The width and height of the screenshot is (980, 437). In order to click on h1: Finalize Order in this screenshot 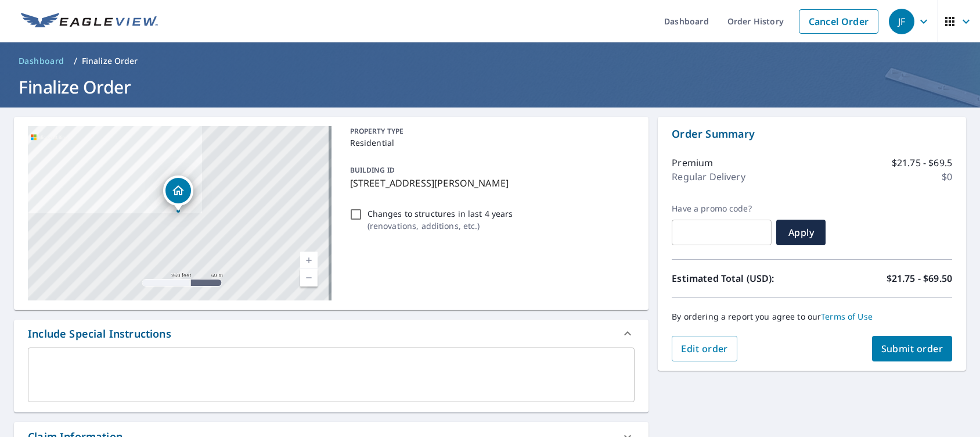, I will do `click(490, 86)`.